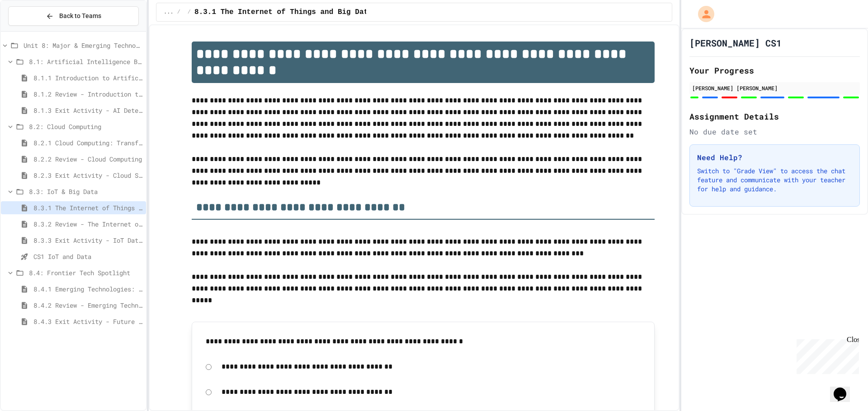 The height and width of the screenshot is (411, 868). I want to click on span: 8.4.1 Emerging Technologies: Shaping Our Digital Future, so click(88, 289).